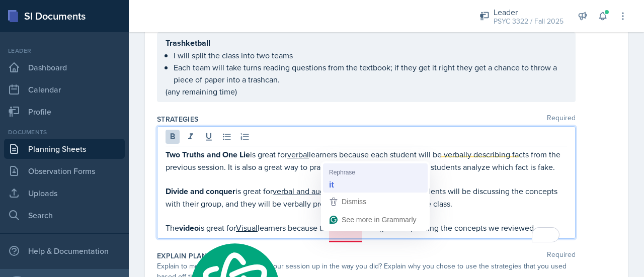  What do you see at coordinates (370, 73) in the screenshot?
I see `p: Each team will take turns reading questions from the textbook; if they get it right they get a ch...` at bounding box center [370, 73].